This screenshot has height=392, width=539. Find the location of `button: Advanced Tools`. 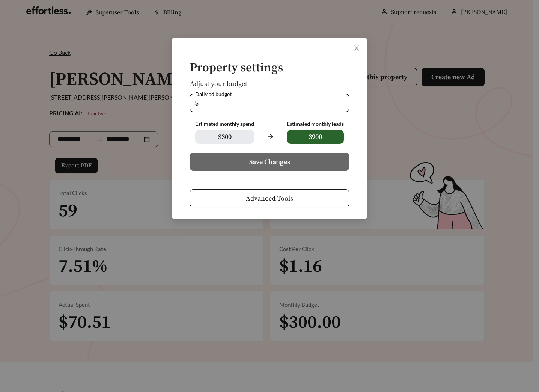

button: Advanced Tools is located at coordinates (270, 198).